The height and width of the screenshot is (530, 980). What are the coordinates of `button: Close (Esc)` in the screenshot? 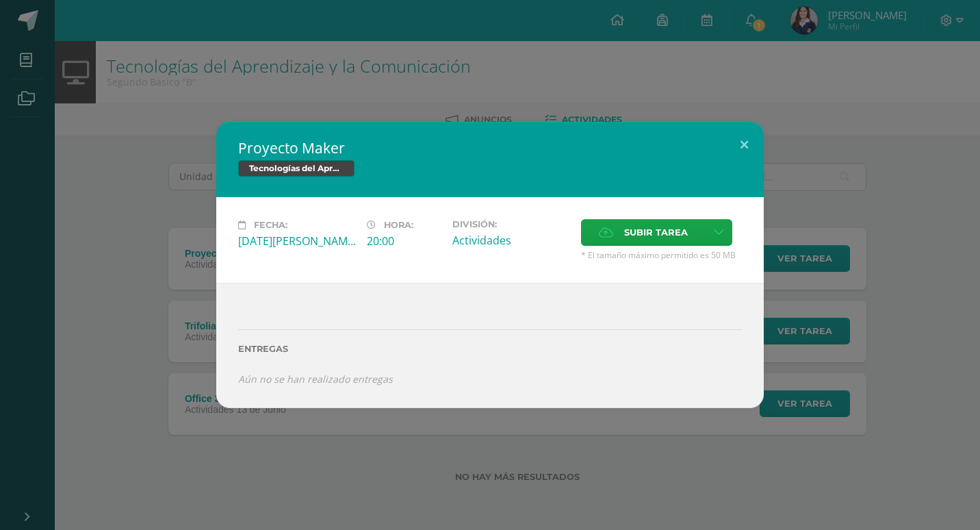 It's located at (744, 145).